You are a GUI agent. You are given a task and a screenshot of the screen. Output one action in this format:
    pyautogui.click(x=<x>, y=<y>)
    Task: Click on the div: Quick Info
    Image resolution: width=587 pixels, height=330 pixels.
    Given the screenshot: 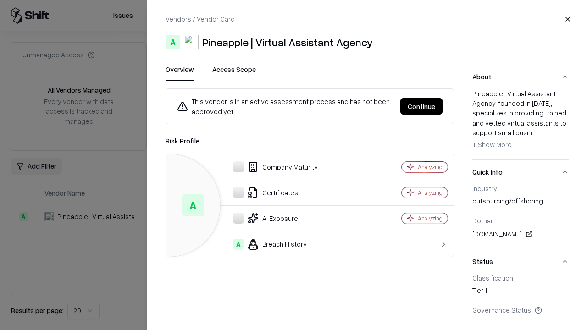 What is the action you would take?
    pyautogui.click(x=520, y=216)
    